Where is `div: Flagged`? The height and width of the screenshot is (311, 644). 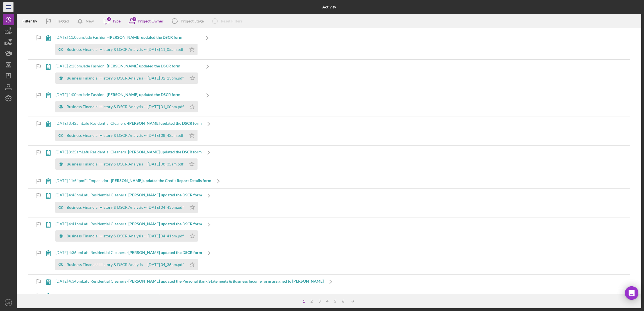
div: Flagged is located at coordinates (62, 21).